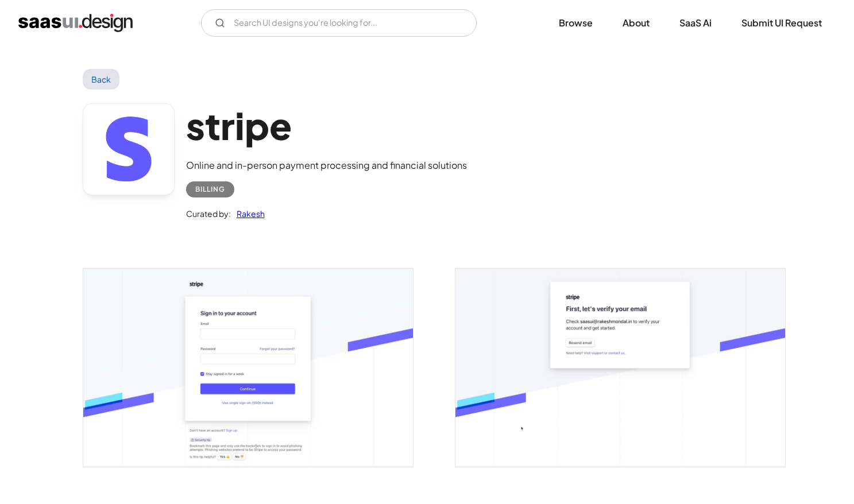 This screenshot has height=504, width=854. I want to click on a: Rakesh, so click(248, 214).